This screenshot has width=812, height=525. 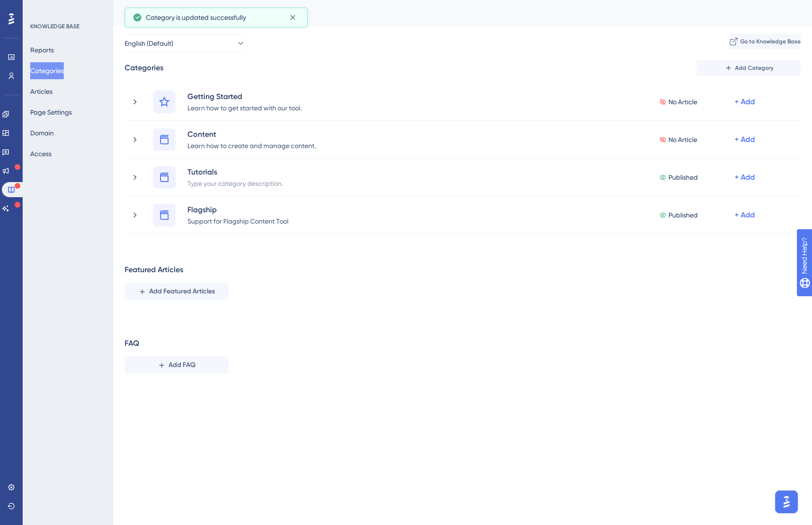 What do you see at coordinates (177, 292) in the screenshot?
I see `button: Add Featured Articles` at bounding box center [177, 292].